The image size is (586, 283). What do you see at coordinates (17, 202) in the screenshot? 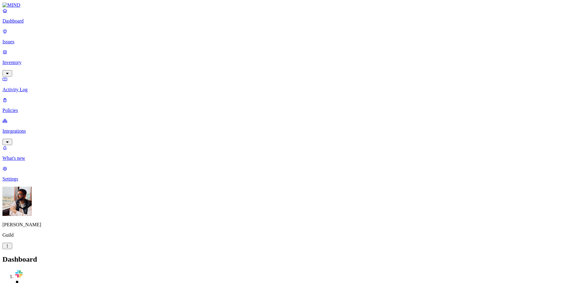
I see `img: Bhargav Panchumarthy` at bounding box center [17, 202].